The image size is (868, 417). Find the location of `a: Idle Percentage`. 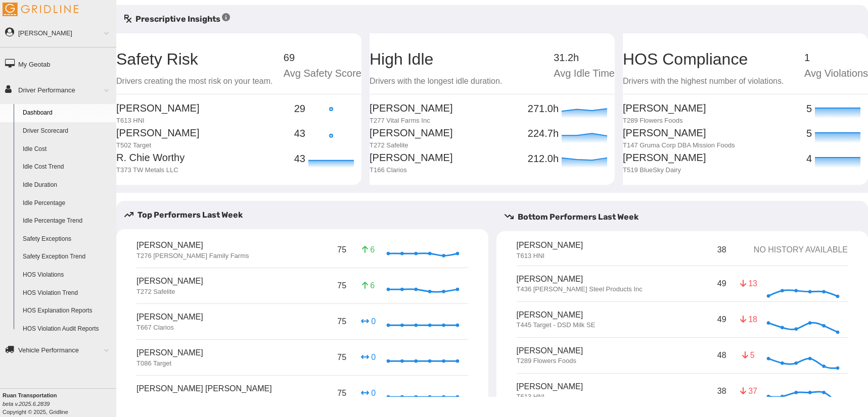

a: Idle Percentage is located at coordinates (67, 204).